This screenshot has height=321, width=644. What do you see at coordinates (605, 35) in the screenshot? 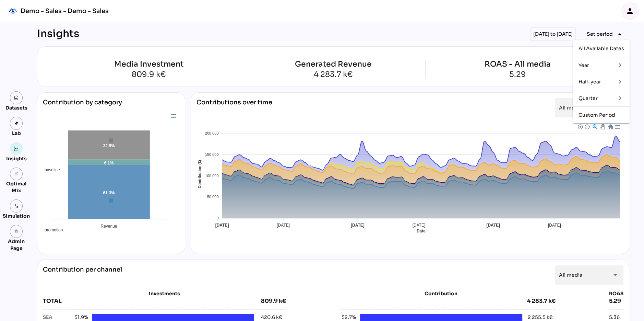
I see `button: Collapse "Set period"` at bounding box center [605, 35].